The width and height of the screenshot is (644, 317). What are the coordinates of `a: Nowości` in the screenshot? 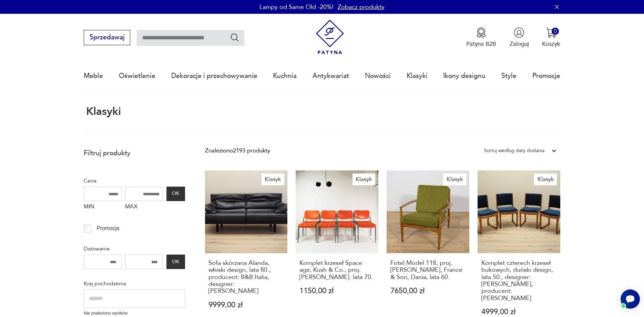 It's located at (377, 76).